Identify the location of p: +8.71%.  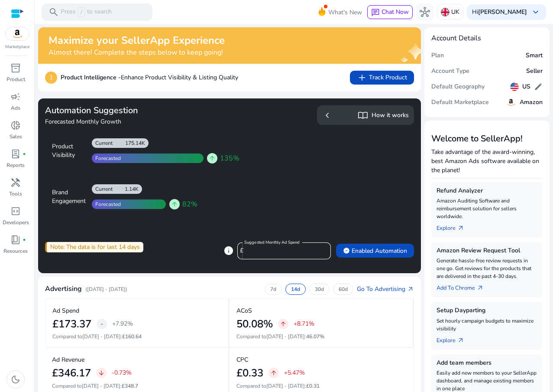
(304, 323).